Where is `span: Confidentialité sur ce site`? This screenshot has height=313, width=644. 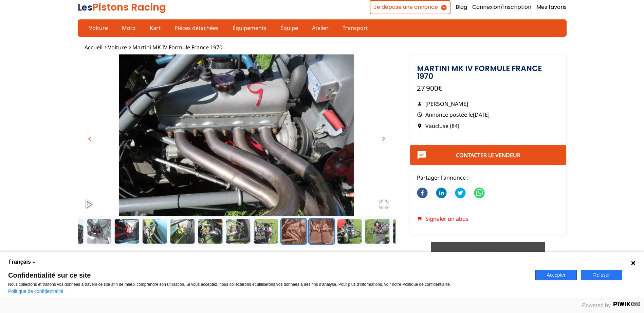 span: Confidentialité sur ce site is located at coordinates (268, 275).